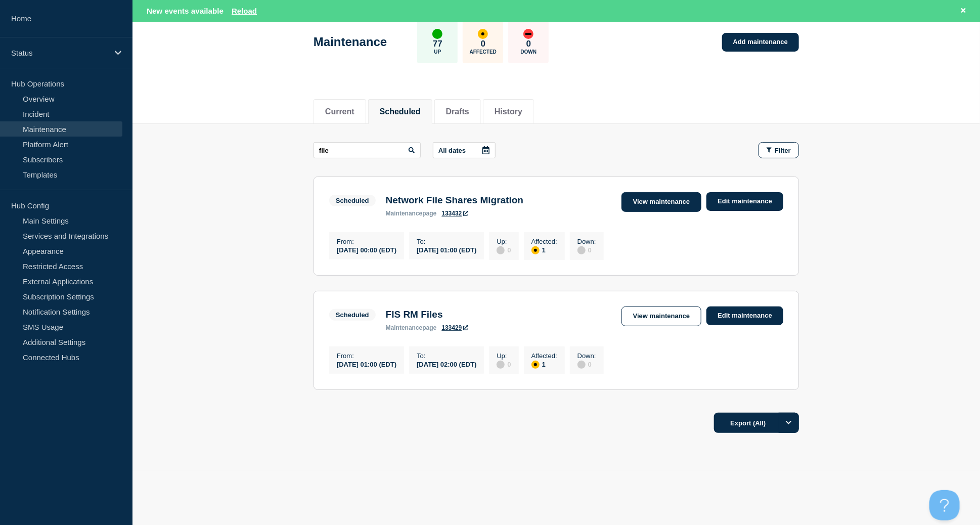  What do you see at coordinates (454, 328) in the screenshot?
I see `a: 133429` at bounding box center [454, 328].